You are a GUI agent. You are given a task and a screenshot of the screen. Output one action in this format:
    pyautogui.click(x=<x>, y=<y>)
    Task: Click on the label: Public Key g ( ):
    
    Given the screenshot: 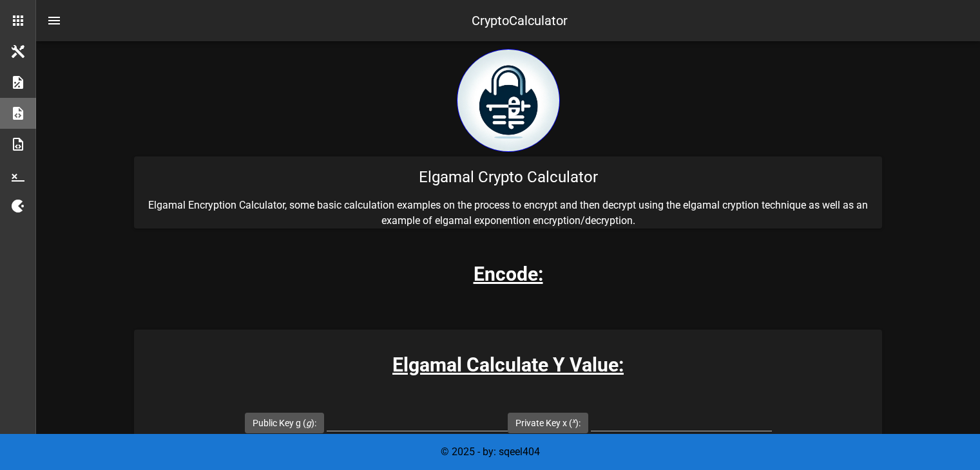 What is the action you would take?
    pyautogui.click(x=284, y=423)
    